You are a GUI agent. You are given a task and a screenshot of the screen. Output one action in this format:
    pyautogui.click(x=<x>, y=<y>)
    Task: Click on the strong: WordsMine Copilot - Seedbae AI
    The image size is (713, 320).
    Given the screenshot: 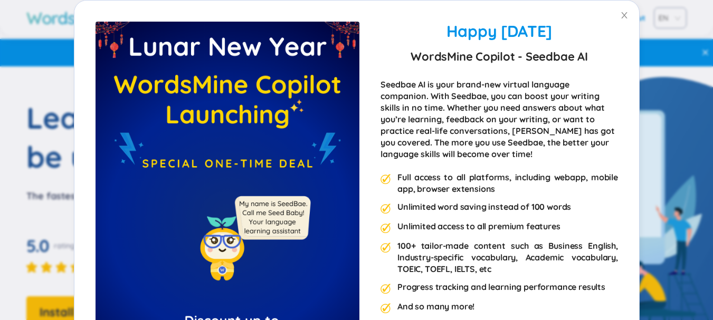 What is the action you would take?
    pyautogui.click(x=499, y=56)
    